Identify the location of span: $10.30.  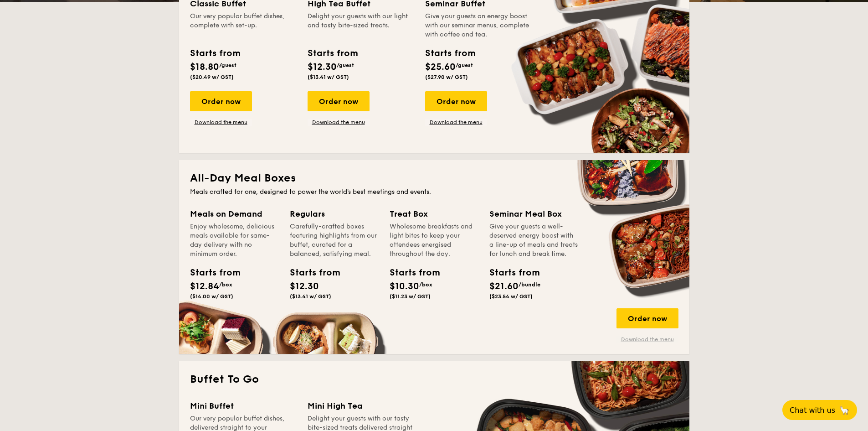
(404, 287).